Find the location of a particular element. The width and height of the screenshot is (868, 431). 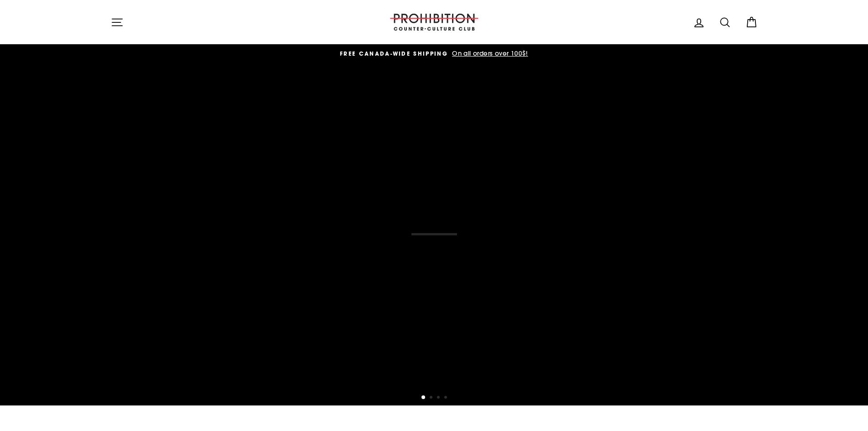

button: 4 is located at coordinates (447, 398).